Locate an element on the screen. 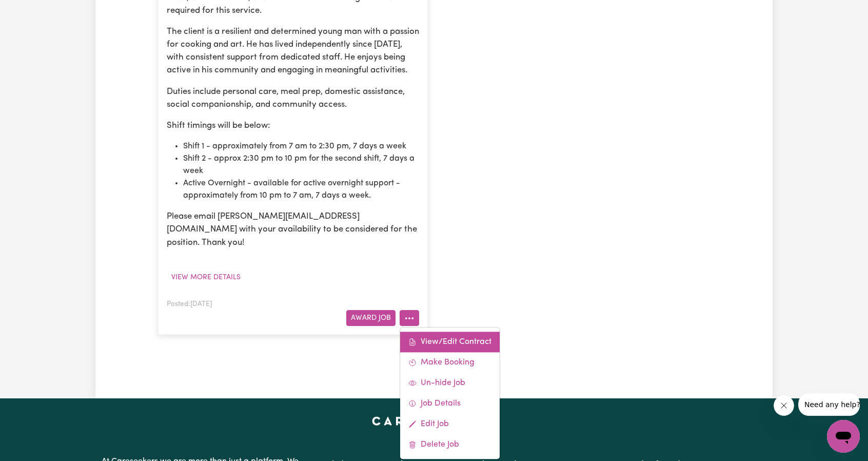 Image resolution: width=868 pixels, height=461 pixels. p: The client is a resilient and determined young man with a passion for cooking and art. He has liv... is located at coordinates (293, 51).